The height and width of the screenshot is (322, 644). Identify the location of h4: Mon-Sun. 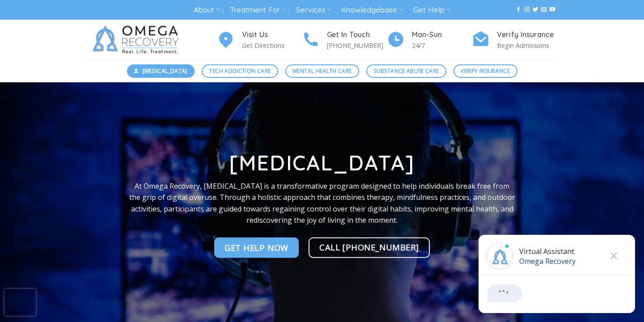
(442, 35).